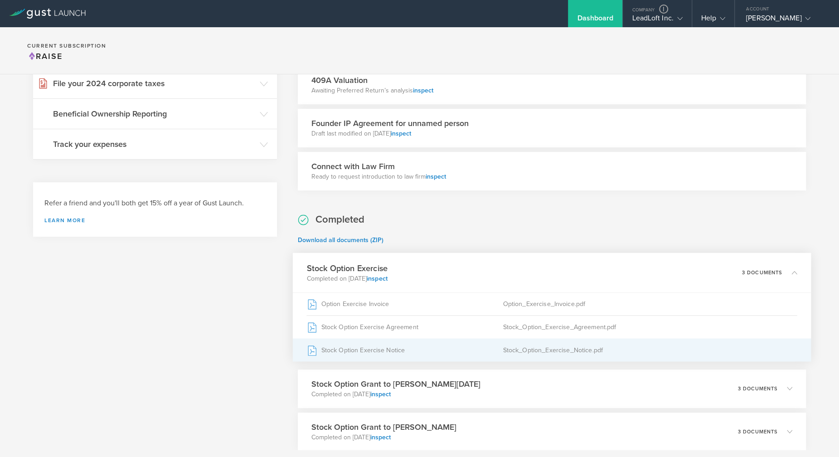  I want to click on a: Learn more, so click(155, 220).